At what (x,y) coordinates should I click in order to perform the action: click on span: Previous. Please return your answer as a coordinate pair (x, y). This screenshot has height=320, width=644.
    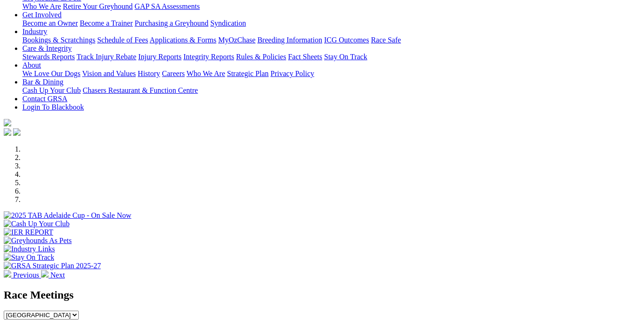
    Looking at the image, I should click on (26, 275).